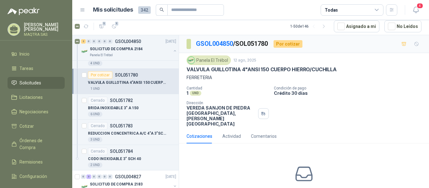 The width and height of the screenshot is (429, 188). What do you see at coordinates (331, 10) in the screenshot?
I see `div: Todas` at bounding box center [331, 10].